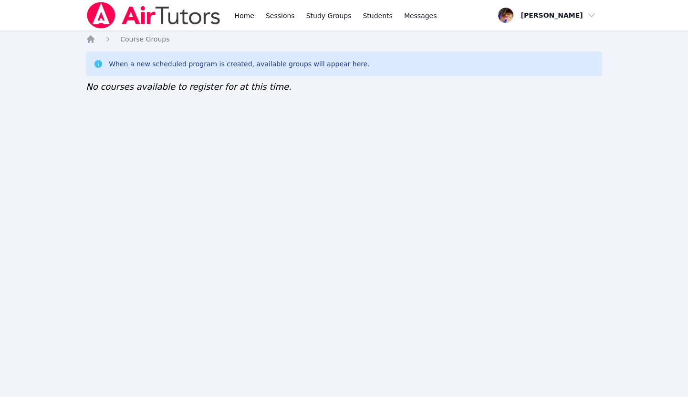 The width and height of the screenshot is (688, 397). Describe the element at coordinates (420, 16) in the screenshot. I see `span: Messages` at that location.